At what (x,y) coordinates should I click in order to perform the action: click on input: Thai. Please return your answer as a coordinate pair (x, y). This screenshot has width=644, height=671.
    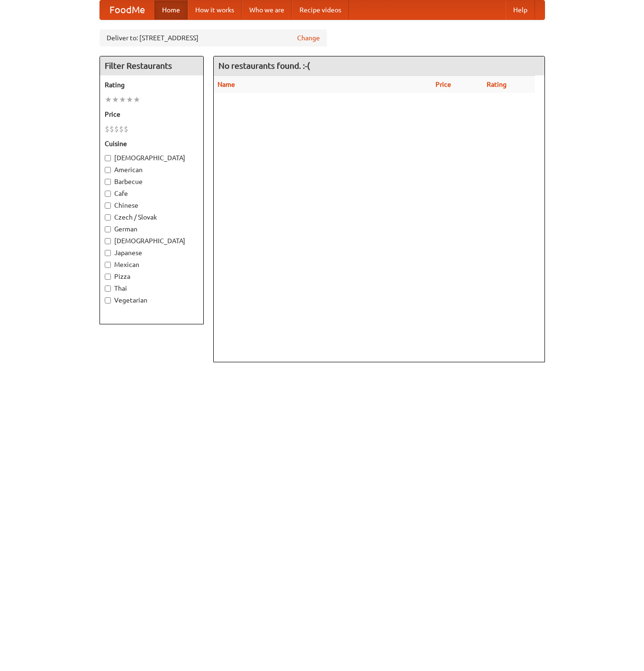
    Looking at the image, I should click on (108, 288).